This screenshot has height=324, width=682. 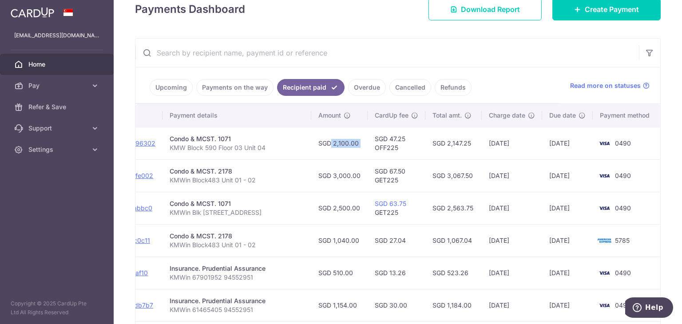 What do you see at coordinates (396, 240) in the screenshot?
I see `td: SGD 27.04` at bounding box center [396, 240].